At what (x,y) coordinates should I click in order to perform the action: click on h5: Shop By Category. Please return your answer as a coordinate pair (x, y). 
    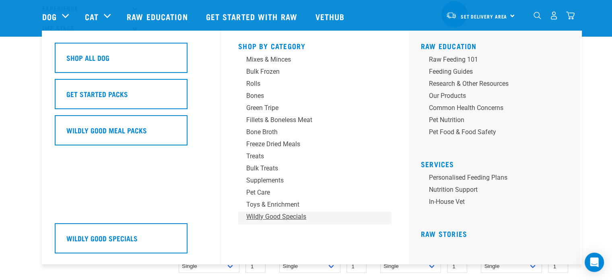
    Looking at the image, I should click on (315, 45).